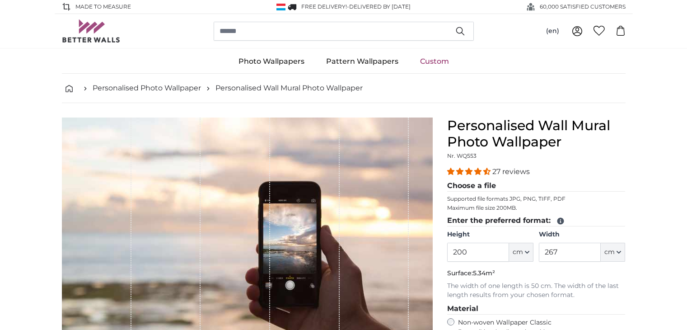 The height and width of the screenshot is (330, 687). I want to click on span: FREE delivery!, so click(324, 6).